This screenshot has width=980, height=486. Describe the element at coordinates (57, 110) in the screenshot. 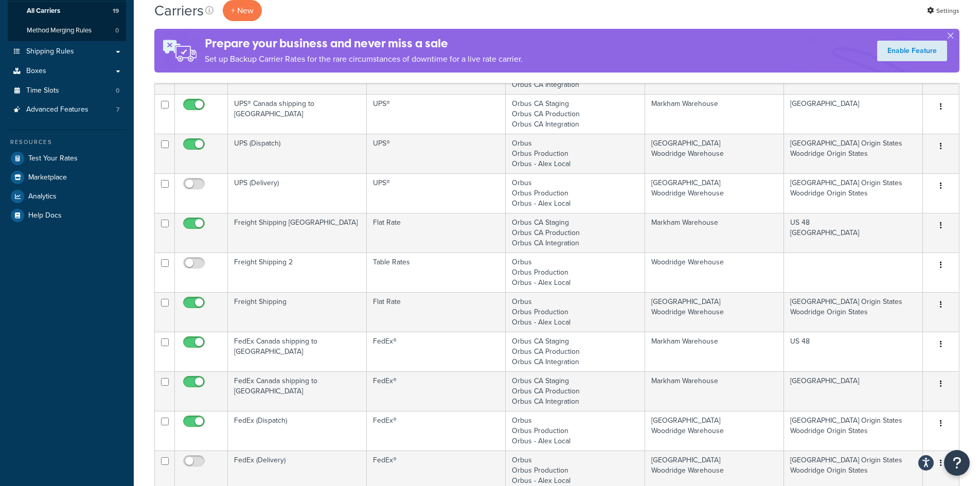

I see `span: Advanced Features` at that location.